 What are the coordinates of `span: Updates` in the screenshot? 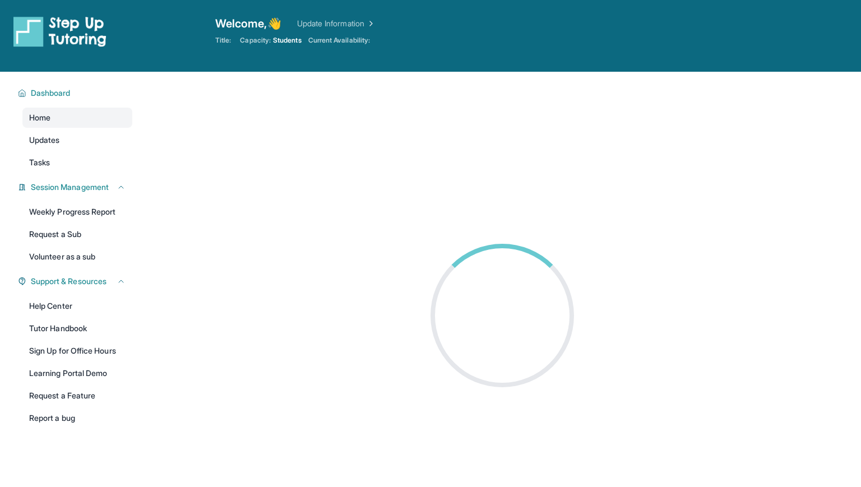 It's located at (44, 140).